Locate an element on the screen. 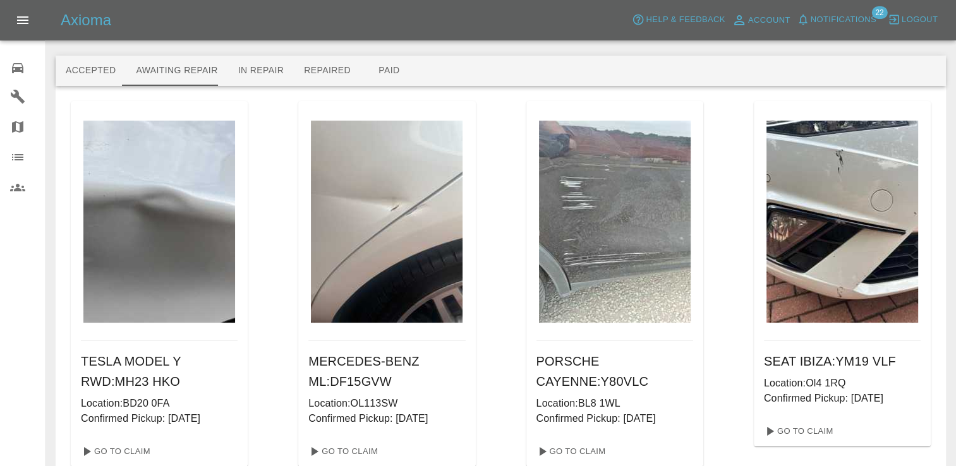 The height and width of the screenshot is (466, 956). p: Location: Ol4 1RQ is located at coordinates (842, 384).